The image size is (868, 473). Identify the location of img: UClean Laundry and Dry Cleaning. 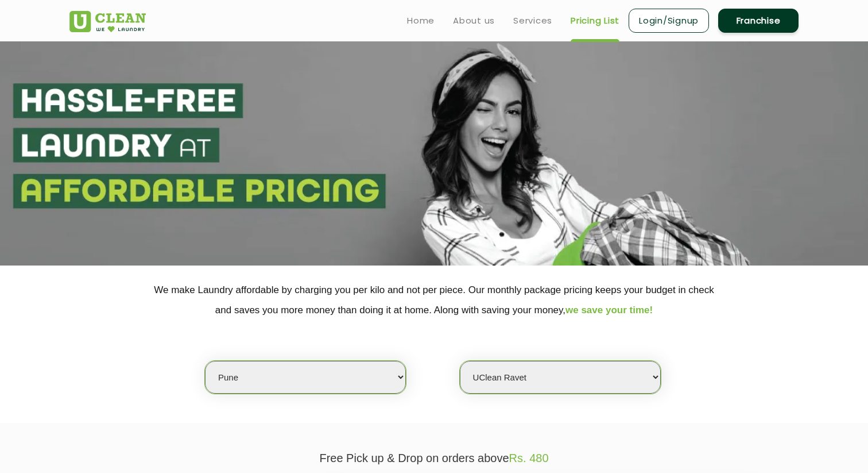
(108, 22).